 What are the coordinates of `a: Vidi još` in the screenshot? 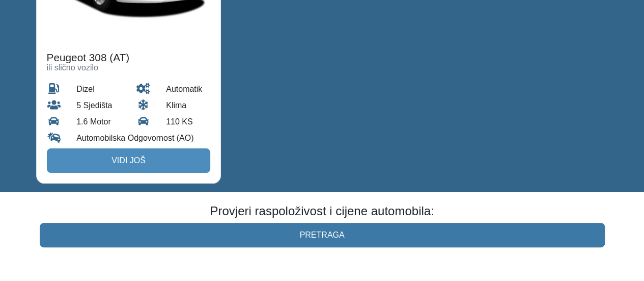 It's located at (129, 160).